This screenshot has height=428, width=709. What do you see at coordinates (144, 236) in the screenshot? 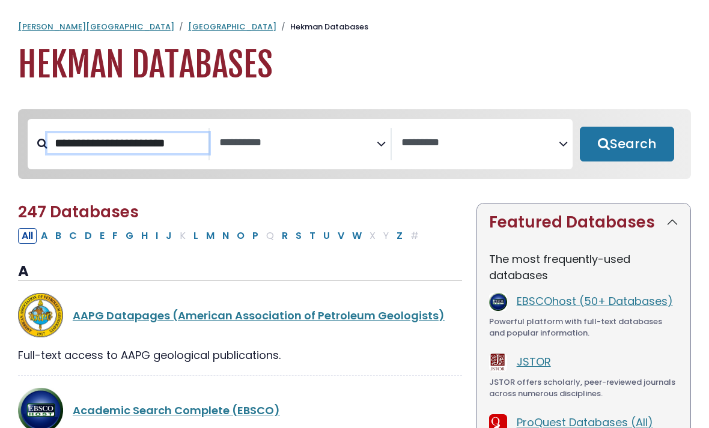
I see `button: Filter Results H` at bounding box center [144, 236].